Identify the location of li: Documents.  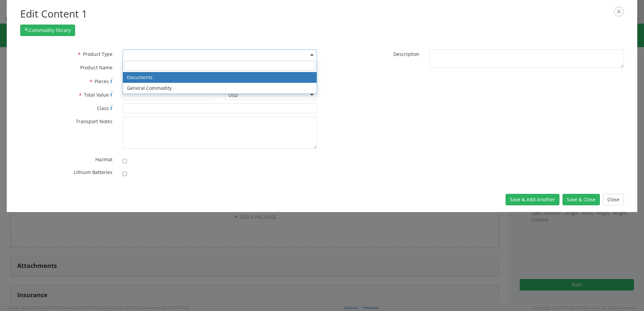
(219, 78).